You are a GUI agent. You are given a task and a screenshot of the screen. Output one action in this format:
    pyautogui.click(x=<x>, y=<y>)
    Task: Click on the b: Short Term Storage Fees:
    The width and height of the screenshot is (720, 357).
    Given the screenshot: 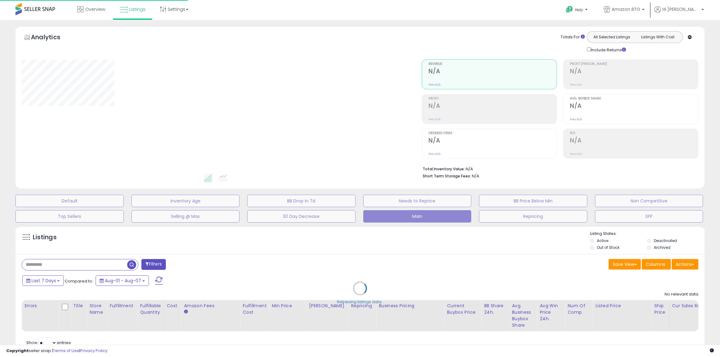 What is the action you would take?
    pyautogui.click(x=447, y=176)
    